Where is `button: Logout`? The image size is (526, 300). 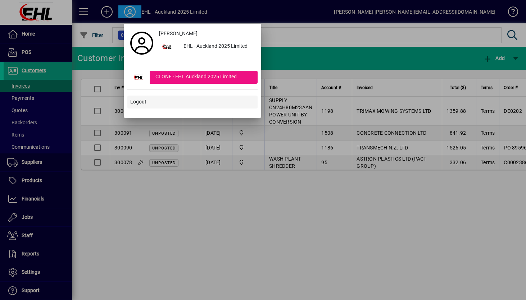
button: Logout is located at coordinates (192, 102).